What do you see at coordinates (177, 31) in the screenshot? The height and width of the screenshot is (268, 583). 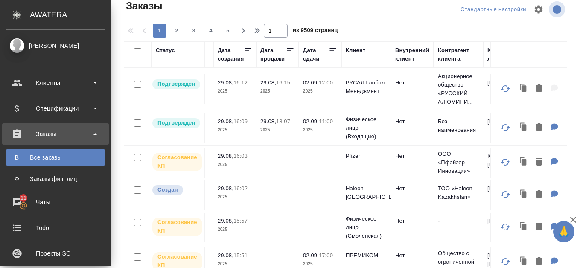 I see `button: 2` at bounding box center [177, 31].